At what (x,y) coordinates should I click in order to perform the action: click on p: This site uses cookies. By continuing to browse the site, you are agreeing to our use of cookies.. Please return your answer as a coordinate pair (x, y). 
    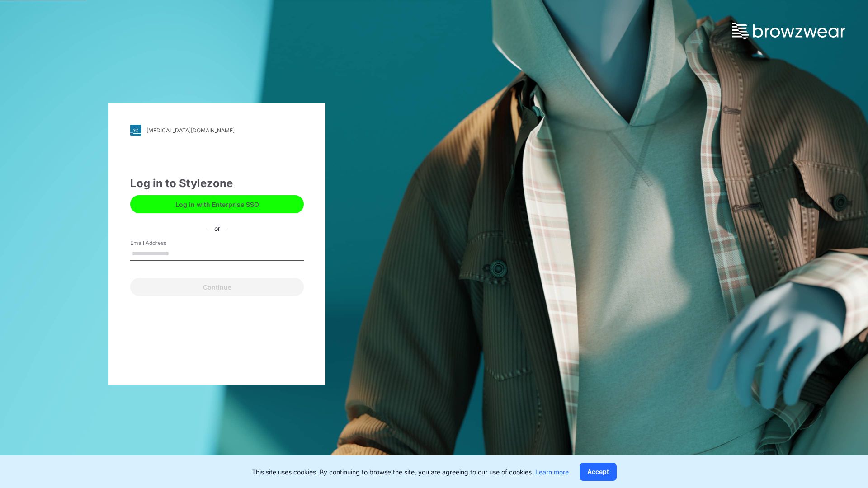
    Looking at the image, I should click on (410, 472).